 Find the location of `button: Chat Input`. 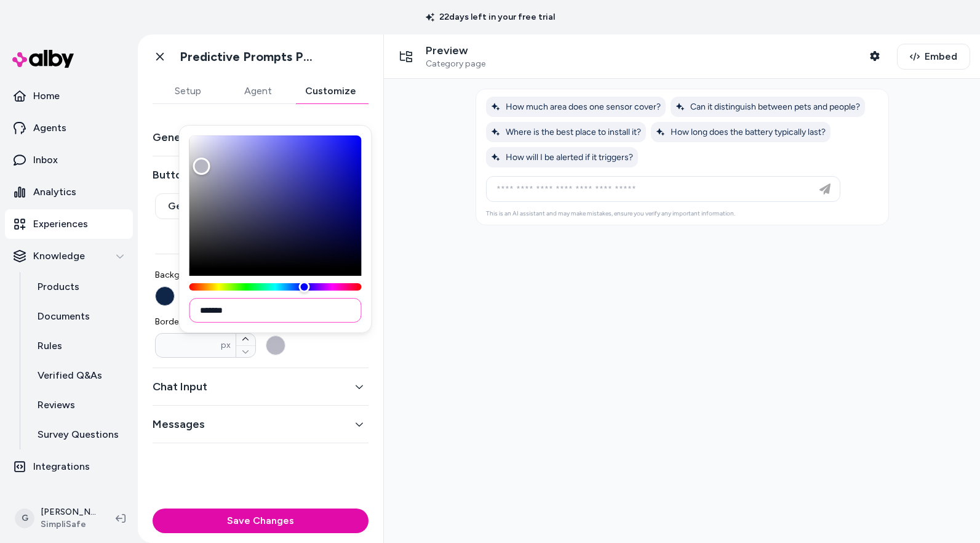

button: Chat Input is located at coordinates (260, 386).